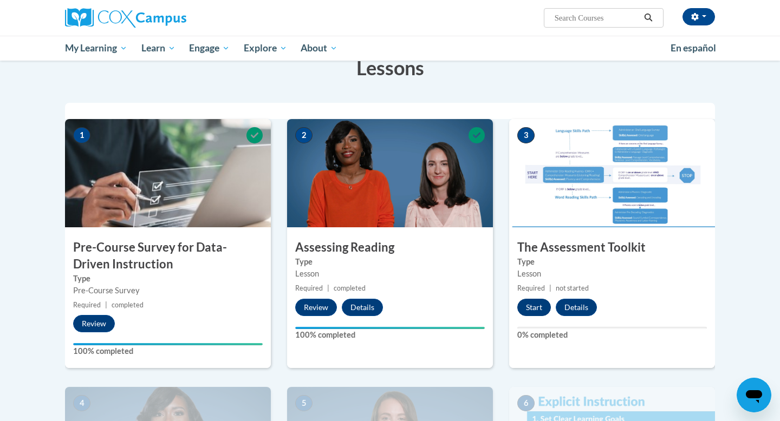  What do you see at coordinates (158, 48) in the screenshot?
I see `a: Learn` at bounding box center [158, 48].